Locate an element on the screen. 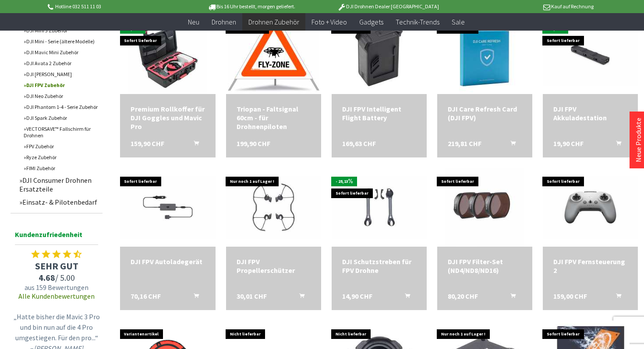 This screenshot has width=644, height=349. img: DJI FPV Propellerschützer is located at coordinates (273, 207).